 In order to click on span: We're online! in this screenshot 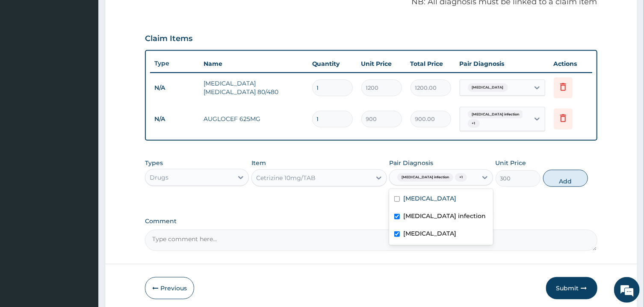, I will do `click(84, 139)`.